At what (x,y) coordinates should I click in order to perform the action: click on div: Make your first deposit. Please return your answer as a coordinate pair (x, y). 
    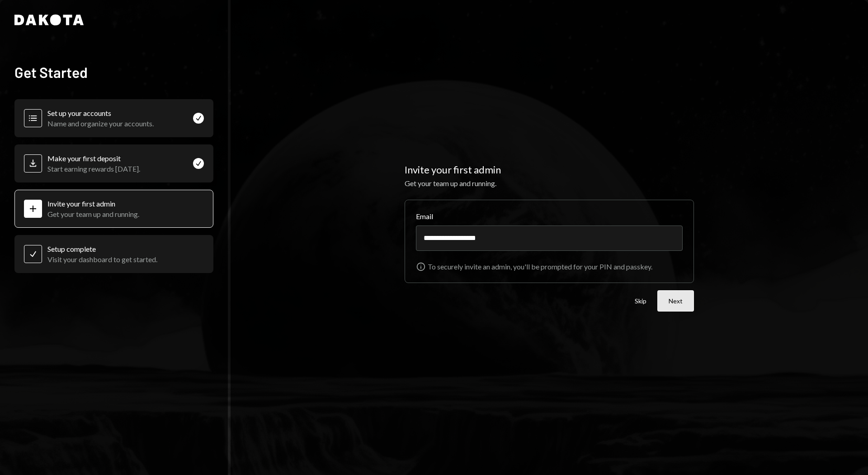
    Looking at the image, I should click on (94, 158).